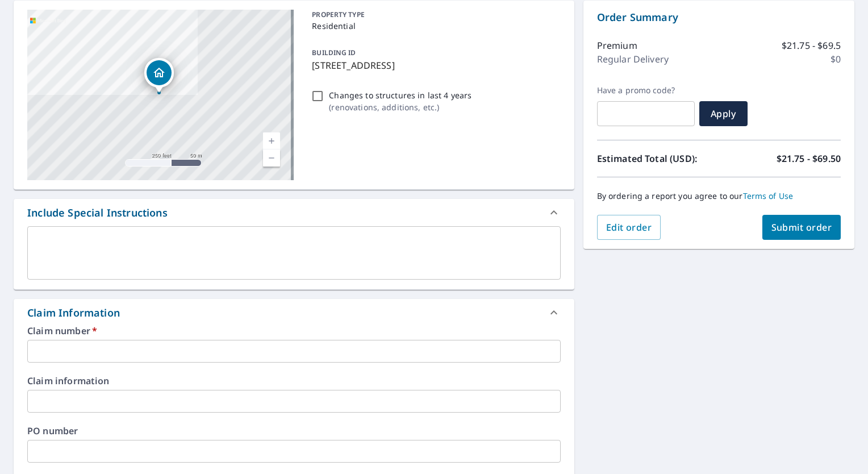  I want to click on p: $21.75 - $69.5, so click(811, 46).